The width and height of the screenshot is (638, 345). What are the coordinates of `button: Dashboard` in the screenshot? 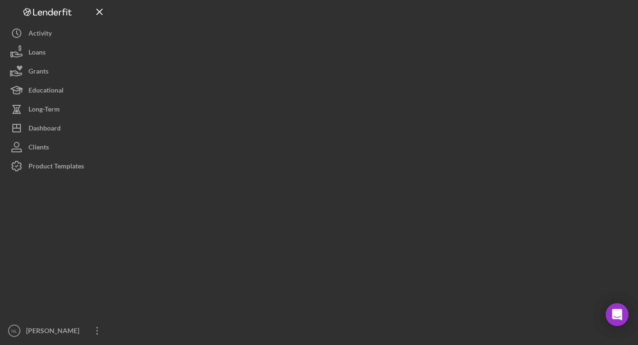 It's located at (57, 128).